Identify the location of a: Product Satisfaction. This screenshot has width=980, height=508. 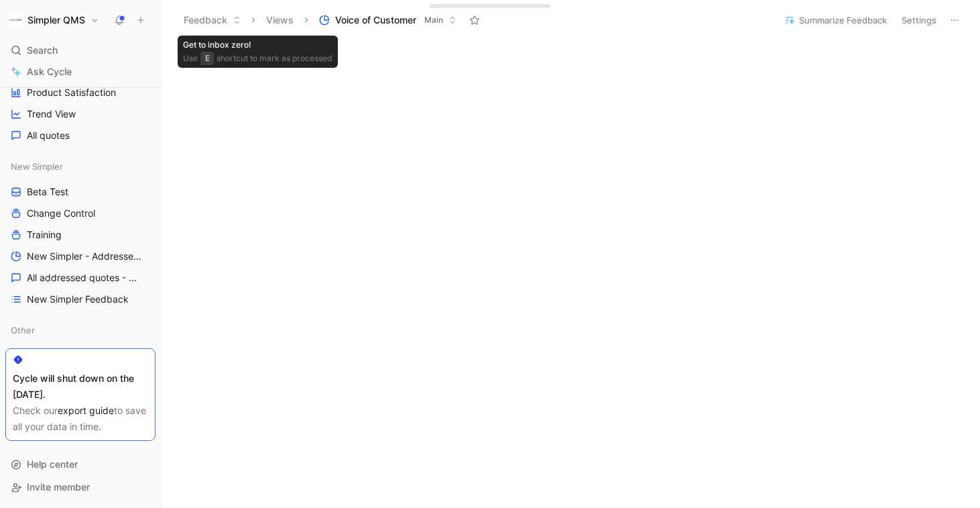
(80, 92).